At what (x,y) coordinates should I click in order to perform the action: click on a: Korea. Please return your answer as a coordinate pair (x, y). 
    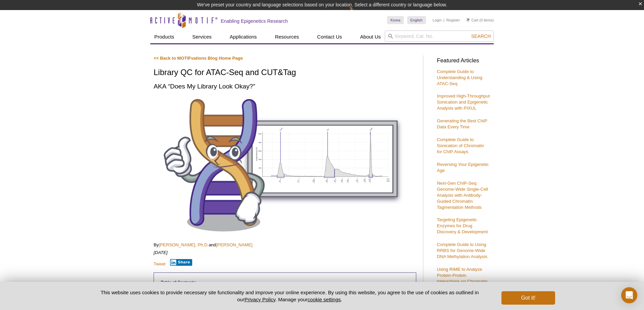
    Looking at the image, I should click on (395, 20).